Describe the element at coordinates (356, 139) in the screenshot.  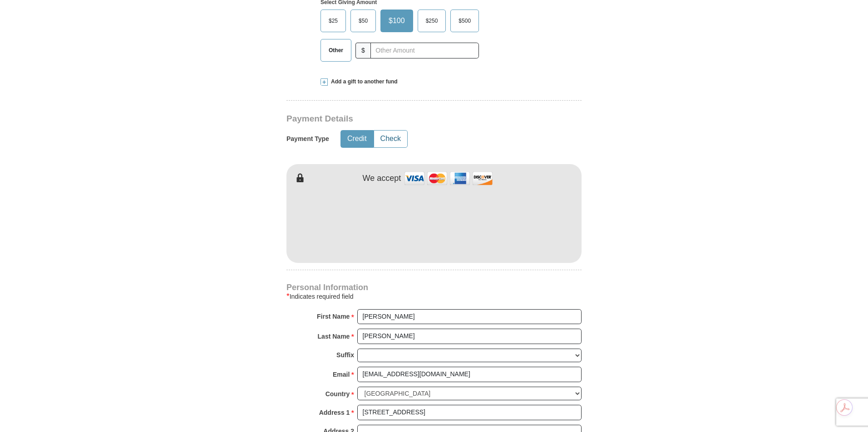
I see `button: Credit` at that location.